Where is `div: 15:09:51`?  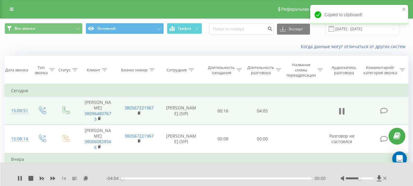
div: 15:09:51 is located at coordinates (17, 110).